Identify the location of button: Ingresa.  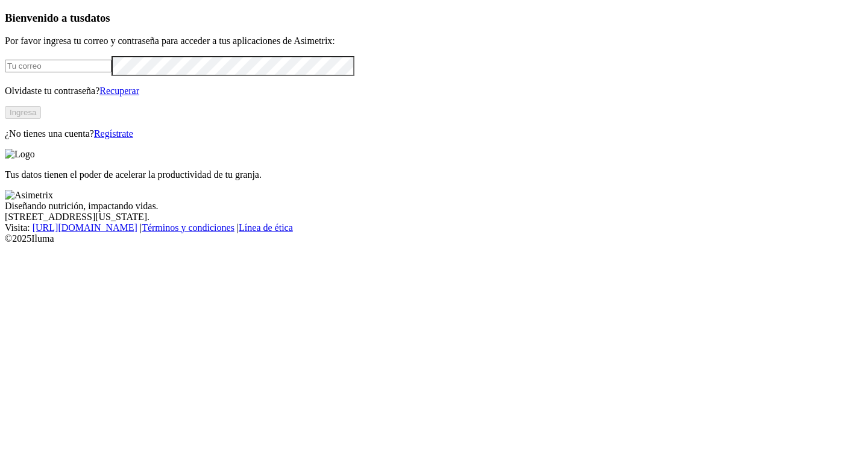
(23, 112).